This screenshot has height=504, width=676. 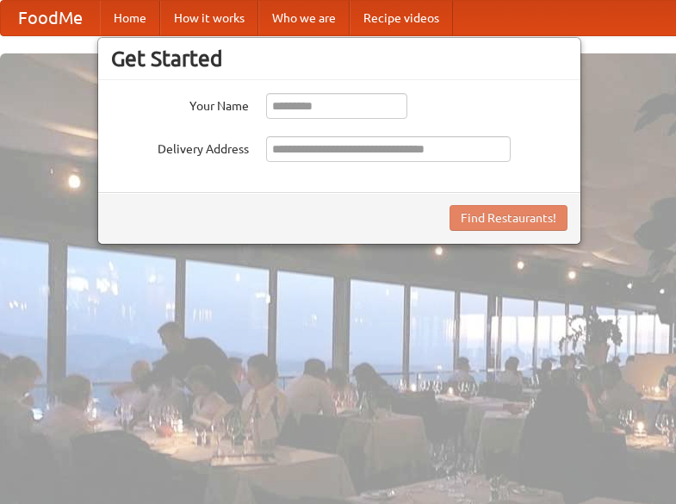 What do you see at coordinates (180, 103) in the screenshot?
I see `label: Your Name` at bounding box center [180, 103].